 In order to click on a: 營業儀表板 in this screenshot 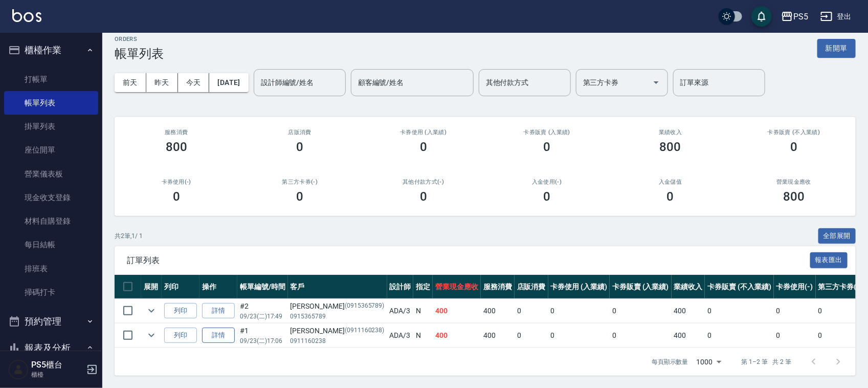, I will do `click(51, 174)`.